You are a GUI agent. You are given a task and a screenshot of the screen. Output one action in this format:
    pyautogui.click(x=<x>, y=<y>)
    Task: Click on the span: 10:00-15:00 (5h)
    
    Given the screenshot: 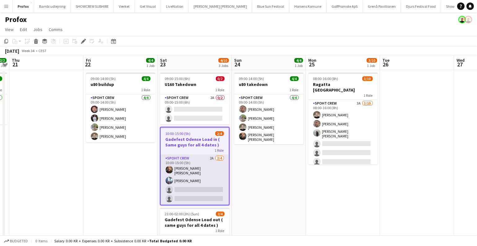 What is the action you would take?
    pyautogui.click(x=178, y=133)
    